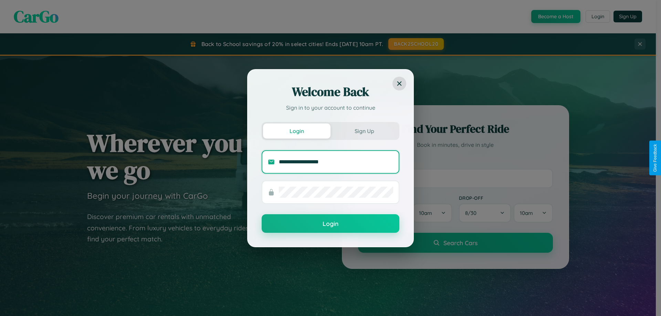 Image resolution: width=661 pixels, height=316 pixels. I want to click on p: Sign in to your account to continue, so click(330, 108).